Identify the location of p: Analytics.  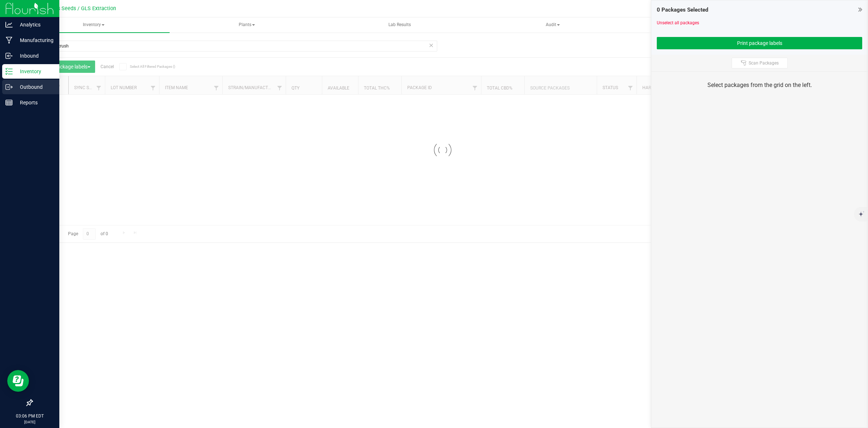
(34, 25).